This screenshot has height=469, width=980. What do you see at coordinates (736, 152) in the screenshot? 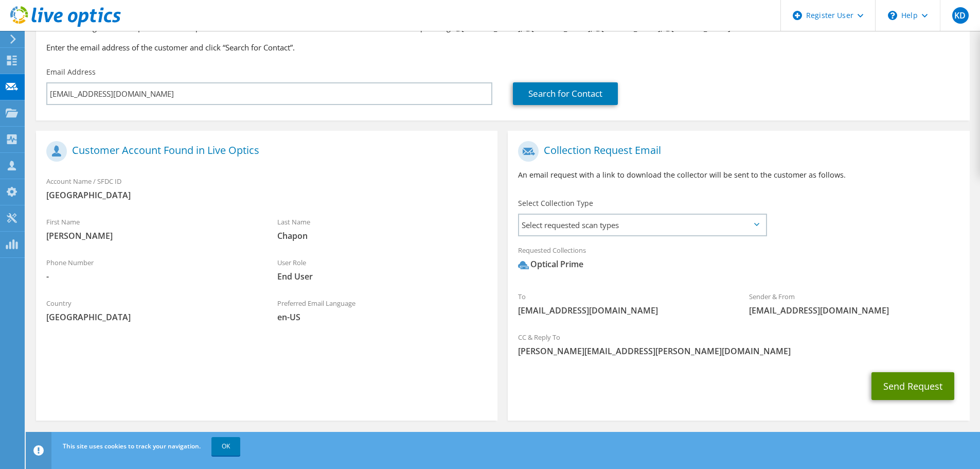
I see `h1: Collection Request Email` at bounding box center [736, 152].